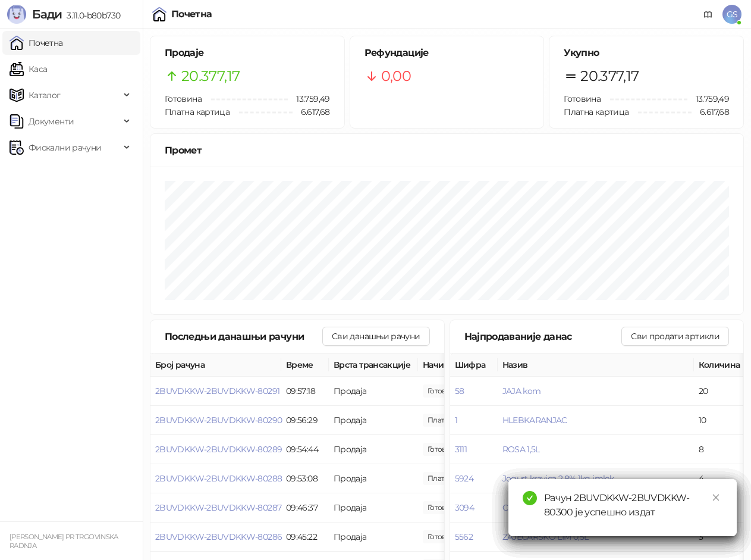 The image size is (751, 560). What do you see at coordinates (558, 478) in the screenshot?
I see `span: Jogurt kravica 2,8% 1kg imlek` at bounding box center [558, 478].